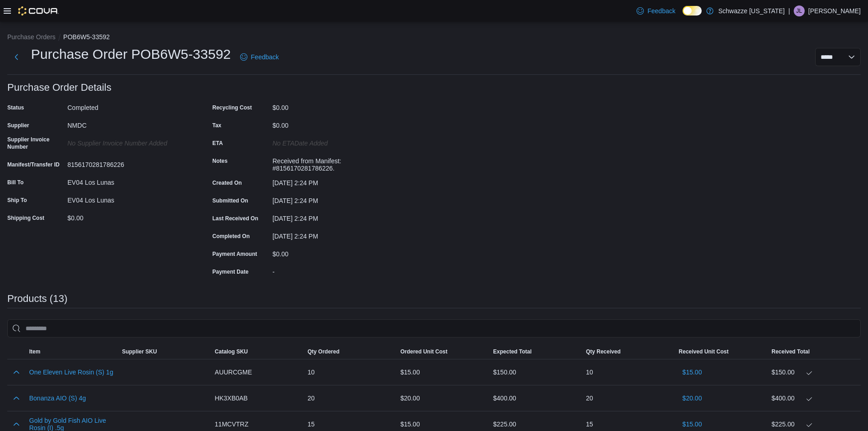 The image size is (868, 431). Describe the element at coordinates (129, 124) in the screenshot. I see `div: NMDC` at that location.